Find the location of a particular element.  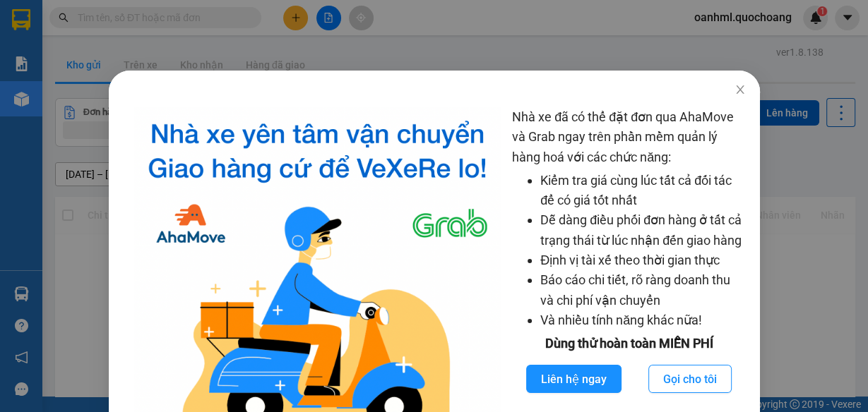

button: Gọi cho tôi is located at coordinates (690, 379).